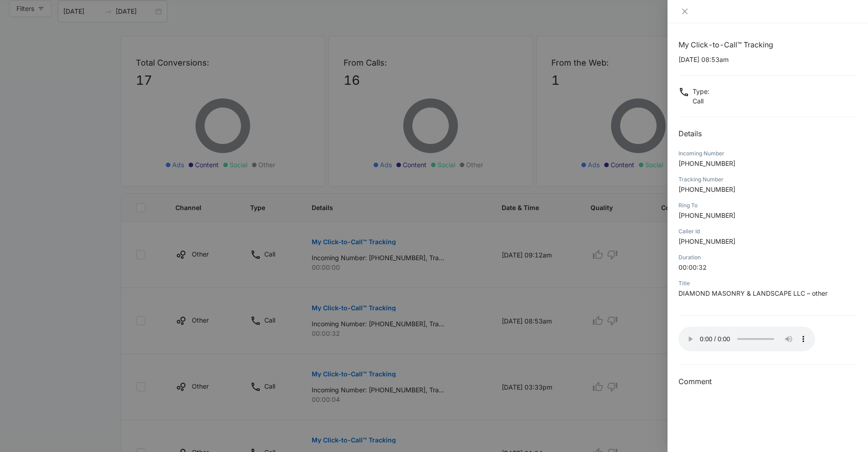  What do you see at coordinates (18, 27) in the screenshot?
I see `img: website_grey.svg` at bounding box center [18, 27].